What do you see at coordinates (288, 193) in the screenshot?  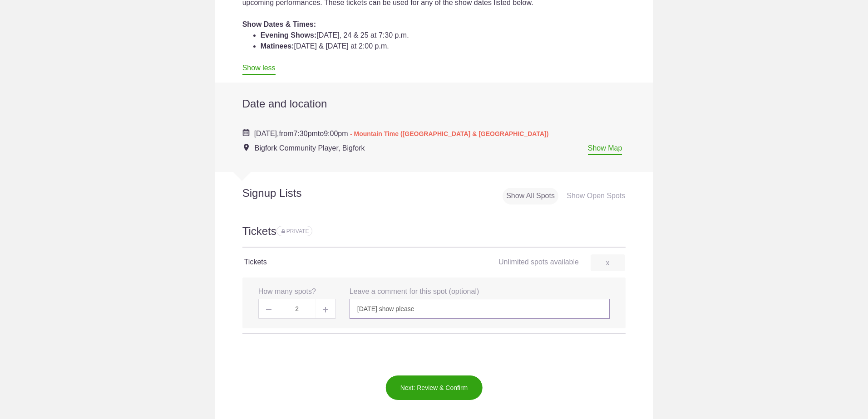 I see `h2: Signup Lists` at bounding box center [288, 193].